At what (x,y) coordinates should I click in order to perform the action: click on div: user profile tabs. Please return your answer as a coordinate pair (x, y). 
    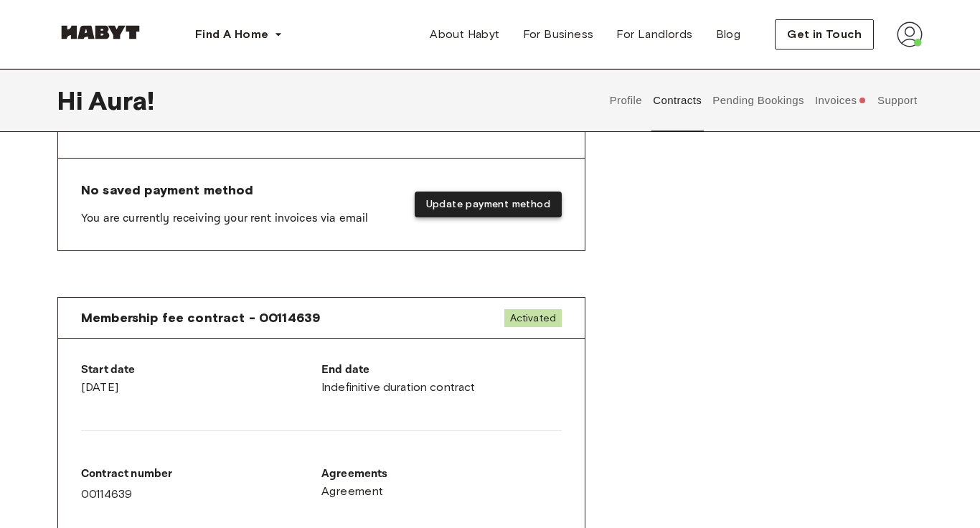
    Looking at the image, I should click on (763, 101).